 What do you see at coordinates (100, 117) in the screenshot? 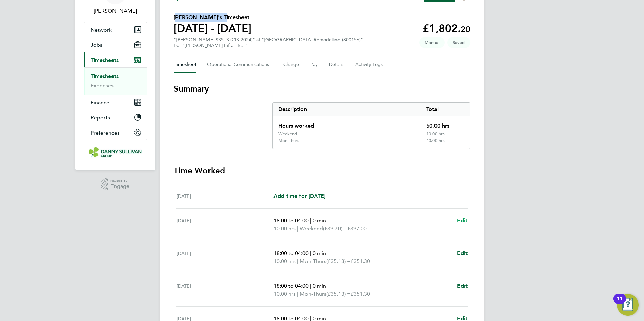
I see `span: Reports` at bounding box center [100, 117].